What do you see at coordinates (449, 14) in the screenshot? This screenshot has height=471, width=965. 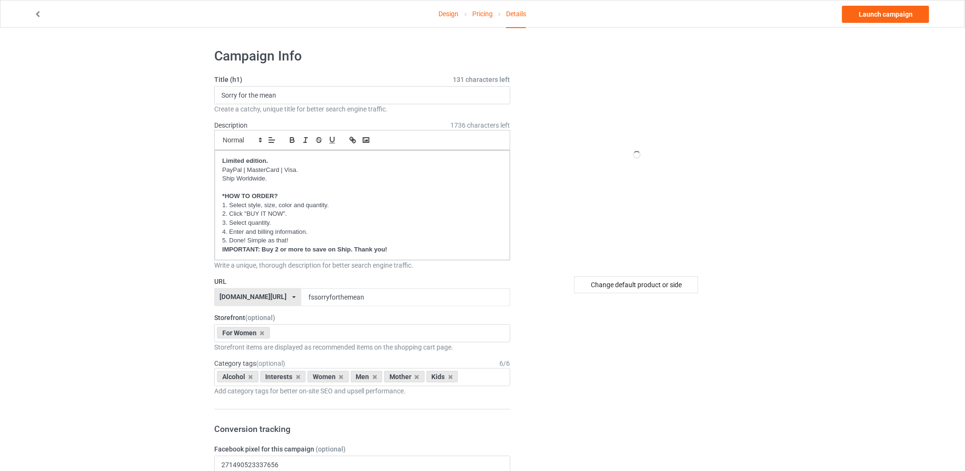 I see `a: Design` at bounding box center [449, 14].